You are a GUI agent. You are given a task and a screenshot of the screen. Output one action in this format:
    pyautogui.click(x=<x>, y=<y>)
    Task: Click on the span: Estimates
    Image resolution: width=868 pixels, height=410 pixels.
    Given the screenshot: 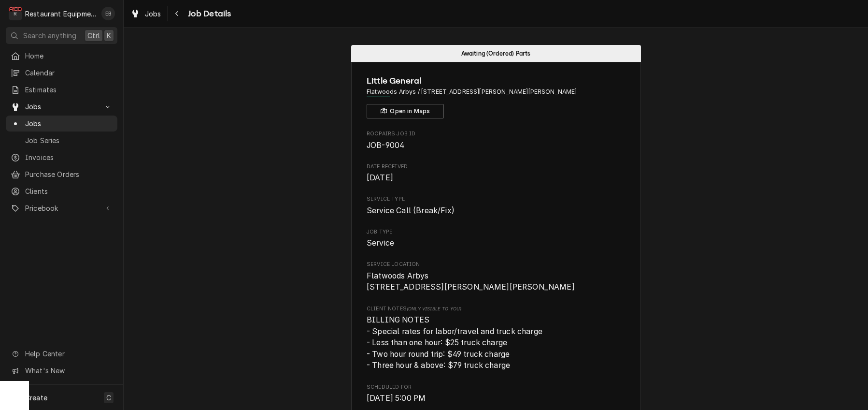 What is the action you would take?
    pyautogui.click(x=69, y=89)
    